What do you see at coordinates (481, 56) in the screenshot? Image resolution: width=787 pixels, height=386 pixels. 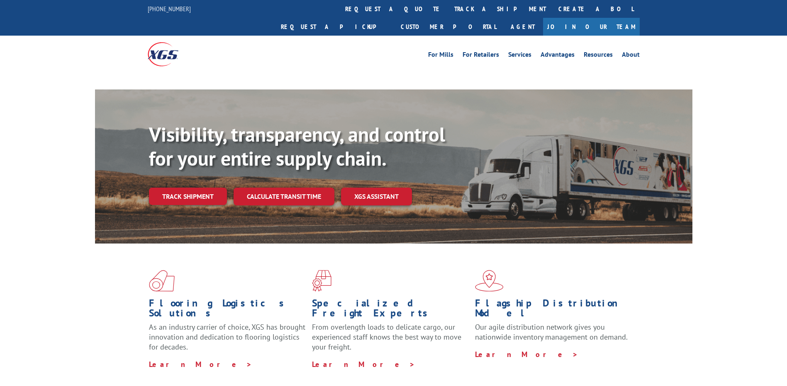 I see `a: For Retailers` at bounding box center [481, 56].